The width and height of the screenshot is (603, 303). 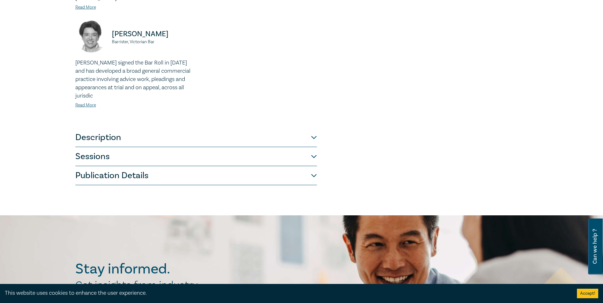 What do you see at coordinates (152, 42) in the screenshot?
I see `small: Barrister, Victorian Bar` at bounding box center [152, 42].